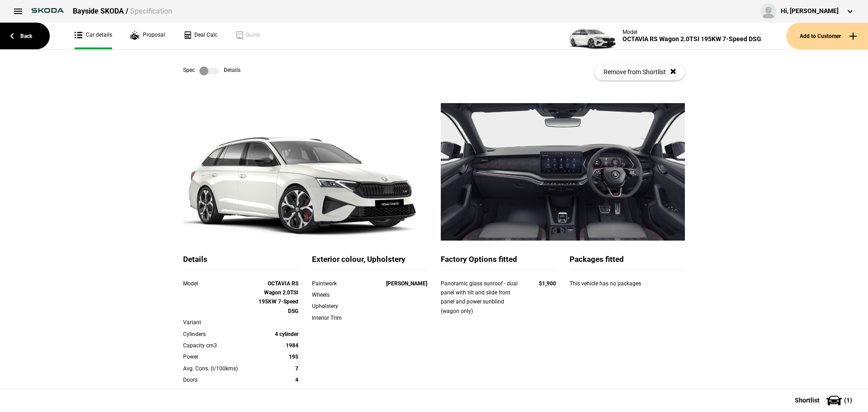 The height and width of the screenshot is (412, 868). I want to click on div: Avg. Cons. (l/100kms), so click(218, 368).